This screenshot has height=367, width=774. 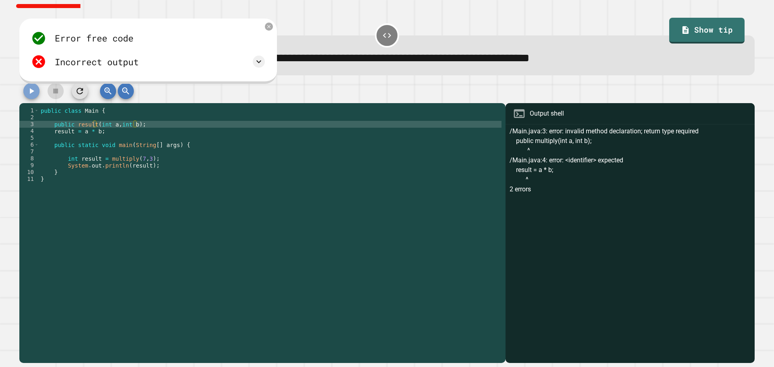 What do you see at coordinates (29, 158) in the screenshot?
I see `div: 8` at bounding box center [29, 158].